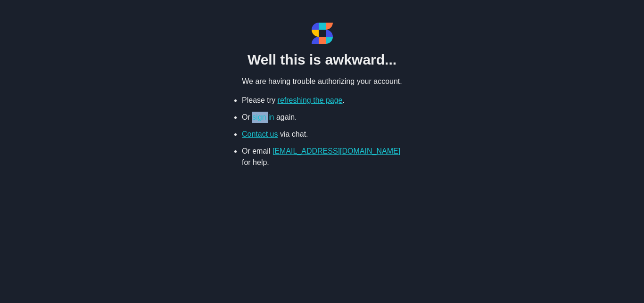 Image resolution: width=644 pixels, height=303 pixels. I want to click on li: Or email for help., so click(322, 157).